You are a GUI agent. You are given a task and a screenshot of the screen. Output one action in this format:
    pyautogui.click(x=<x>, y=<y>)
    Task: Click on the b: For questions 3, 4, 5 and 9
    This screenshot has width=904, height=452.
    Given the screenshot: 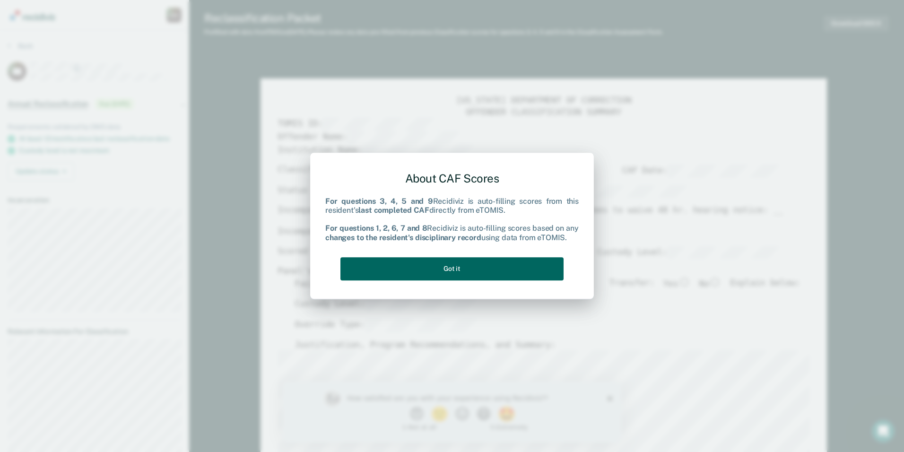 What is the action you would take?
    pyautogui.click(x=379, y=201)
    